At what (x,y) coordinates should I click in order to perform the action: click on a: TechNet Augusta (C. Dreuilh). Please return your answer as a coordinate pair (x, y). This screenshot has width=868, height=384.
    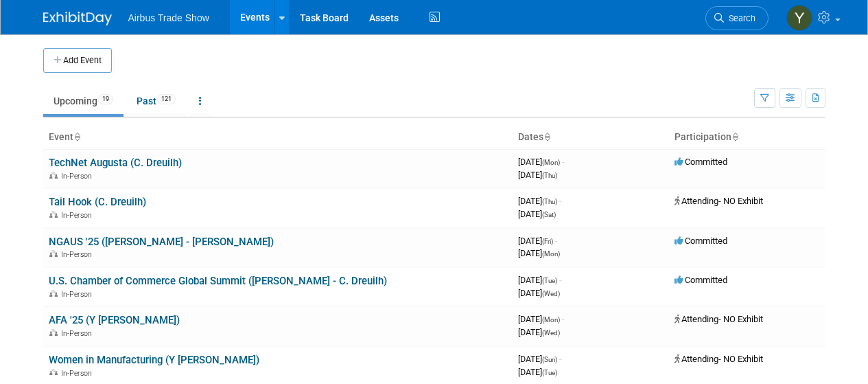
    Looking at the image, I should click on (115, 163).